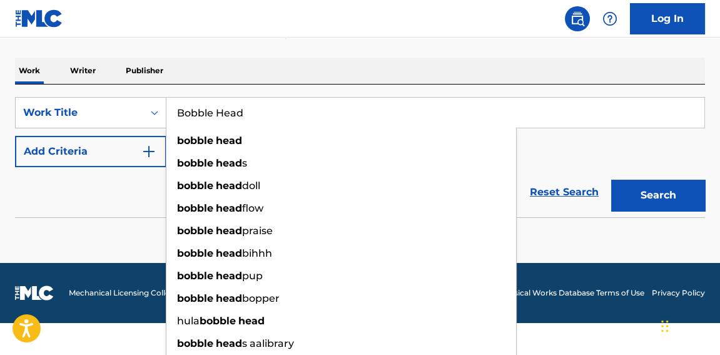 Image resolution: width=720 pixels, height=355 pixels. What do you see at coordinates (573, 293) in the screenshot?
I see `a: Musical Works Database Terms of Use` at bounding box center [573, 293].